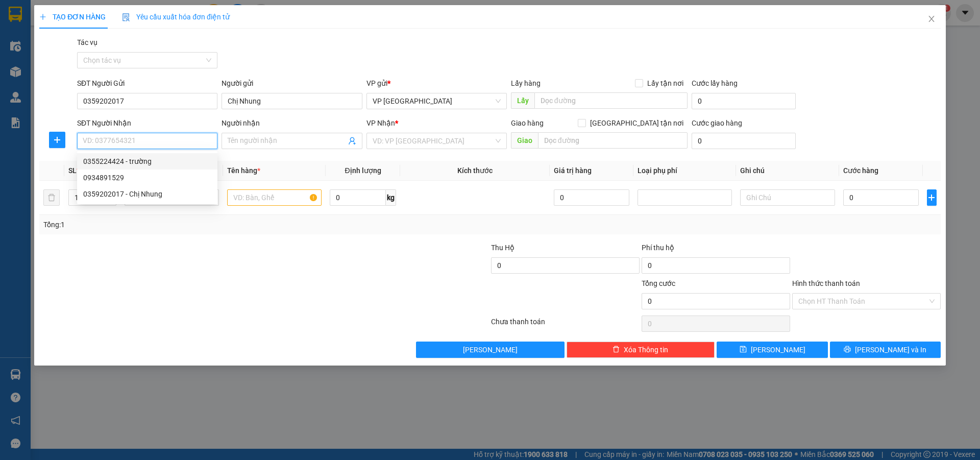 The height and width of the screenshot is (460, 980). What do you see at coordinates (291, 83) in the screenshot?
I see `div: Người gửi` at bounding box center [291, 83].